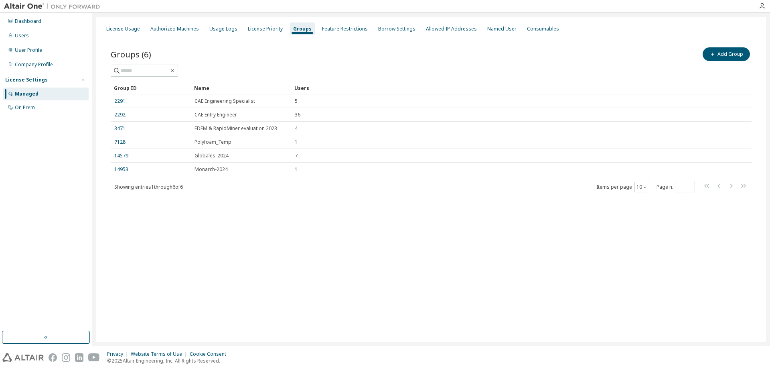 This screenshot has height=369, width=770. What do you see at coordinates (66, 357) in the screenshot?
I see `img: instagram.svg` at bounding box center [66, 357].